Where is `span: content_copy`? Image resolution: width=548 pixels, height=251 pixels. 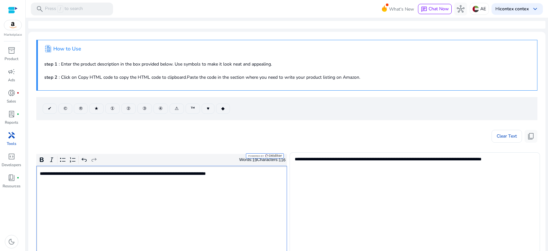
span: content_copy is located at coordinates (531, 136).